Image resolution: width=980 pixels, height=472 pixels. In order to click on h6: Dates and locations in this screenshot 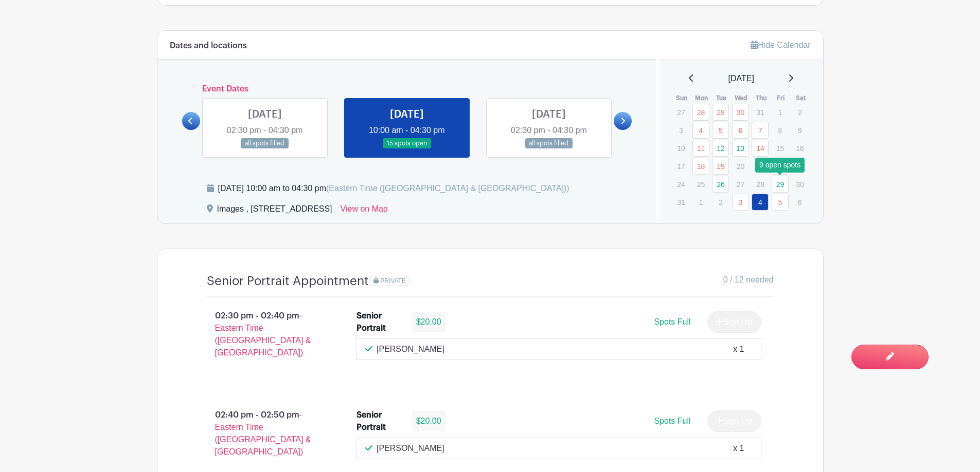, I will do `click(208, 46)`.